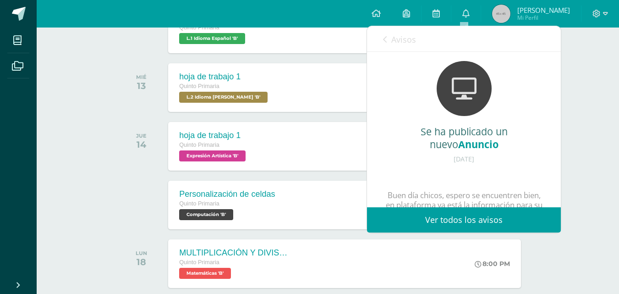 The height and width of the screenshot is (294, 619). I want to click on span: L.2 Idioma Maya Kaqchikel 'B', so click(223, 97).